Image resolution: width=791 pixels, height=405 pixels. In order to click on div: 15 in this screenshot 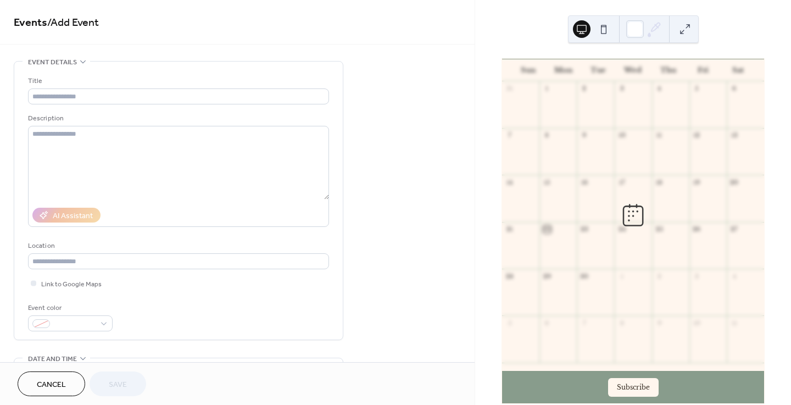, I will do `click(547, 182)`.